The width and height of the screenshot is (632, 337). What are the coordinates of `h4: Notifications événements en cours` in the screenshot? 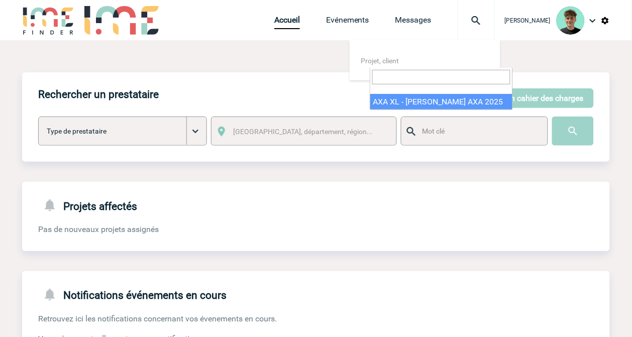 It's located at (132, 294).